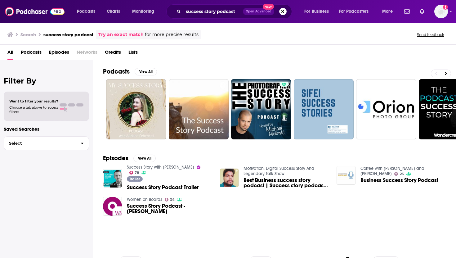  What do you see at coordinates (287, 183) in the screenshot?
I see `span: Best Business success story podcast | Success story podcast I Business motivation` at bounding box center [287, 183].